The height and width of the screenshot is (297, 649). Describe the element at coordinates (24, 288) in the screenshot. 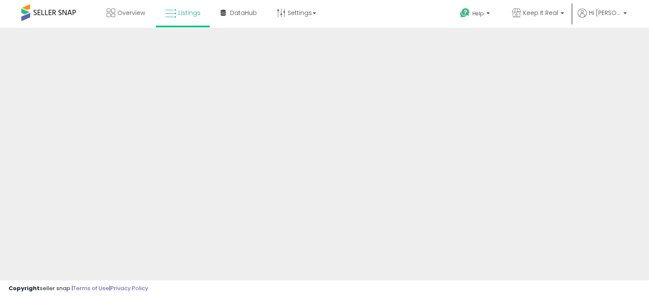

I see `strong: Copyright` at that location.